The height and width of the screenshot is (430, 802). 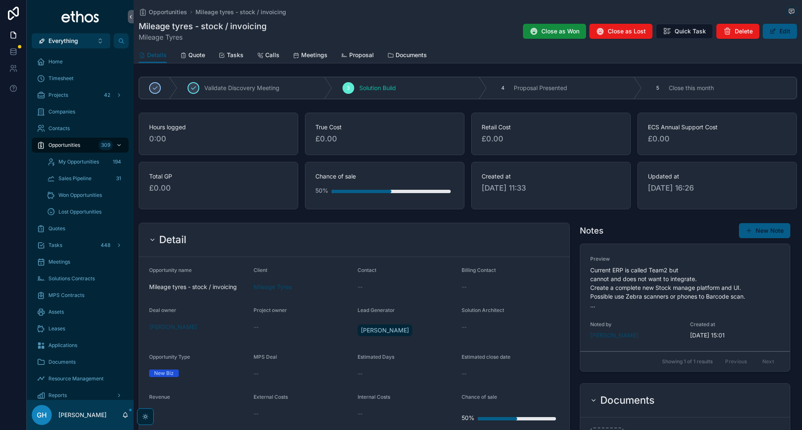 What do you see at coordinates (361, 55) in the screenshot?
I see `span: Proposal` at bounding box center [361, 55].